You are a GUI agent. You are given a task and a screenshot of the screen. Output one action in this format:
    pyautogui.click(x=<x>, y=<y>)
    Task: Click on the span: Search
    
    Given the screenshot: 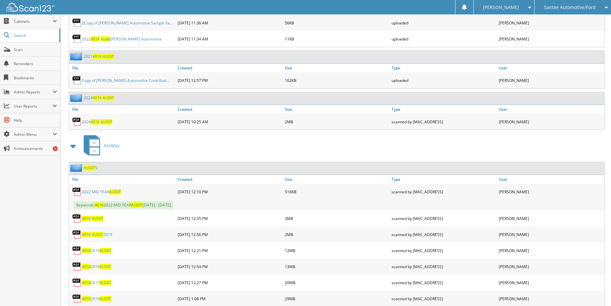 What is the action you would take?
    pyautogui.click(x=35, y=35)
    